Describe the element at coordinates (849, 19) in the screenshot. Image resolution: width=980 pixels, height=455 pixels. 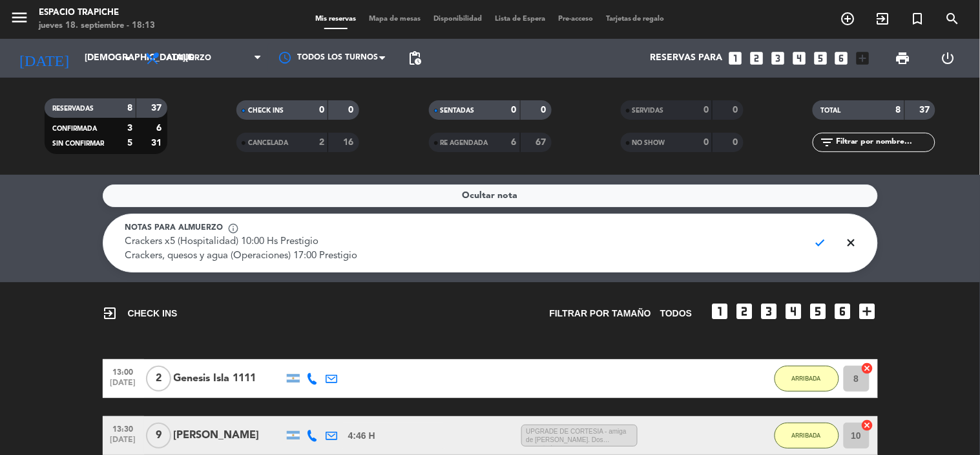
I see `i: add_circle_outline` at that location.